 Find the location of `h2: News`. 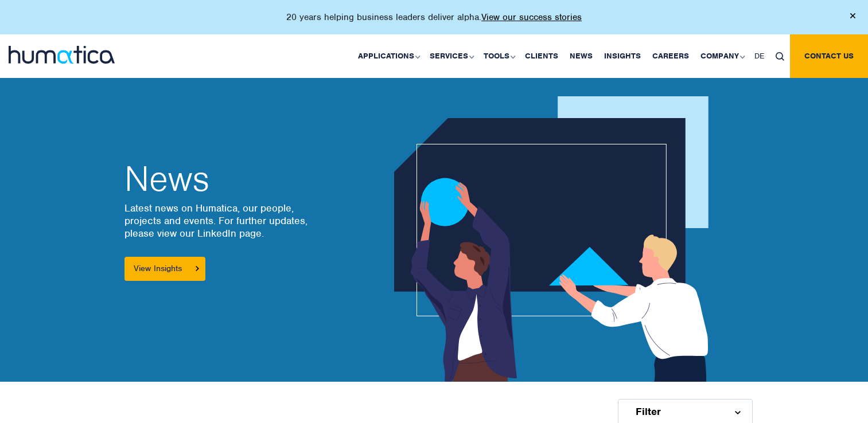

h2: News is located at coordinates (220, 179).